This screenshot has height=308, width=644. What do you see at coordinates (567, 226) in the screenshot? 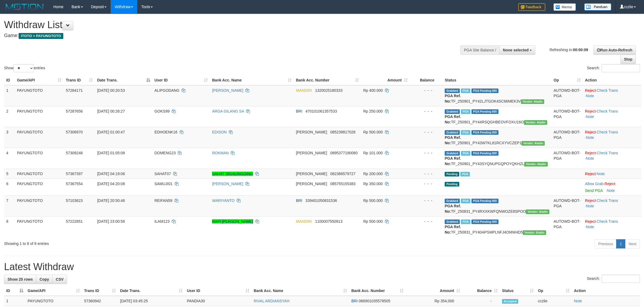
I see `td: AUTOWD-BOT-PGA` at bounding box center [567, 226].